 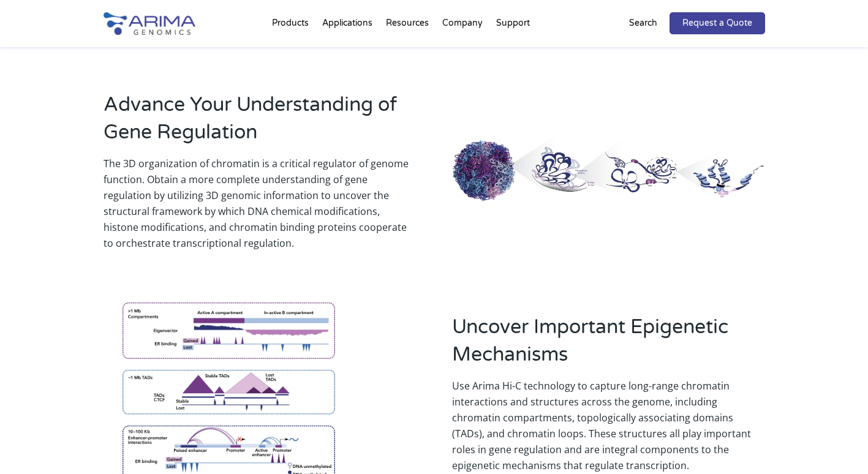 I want to click on p: Search, so click(x=643, y=23).